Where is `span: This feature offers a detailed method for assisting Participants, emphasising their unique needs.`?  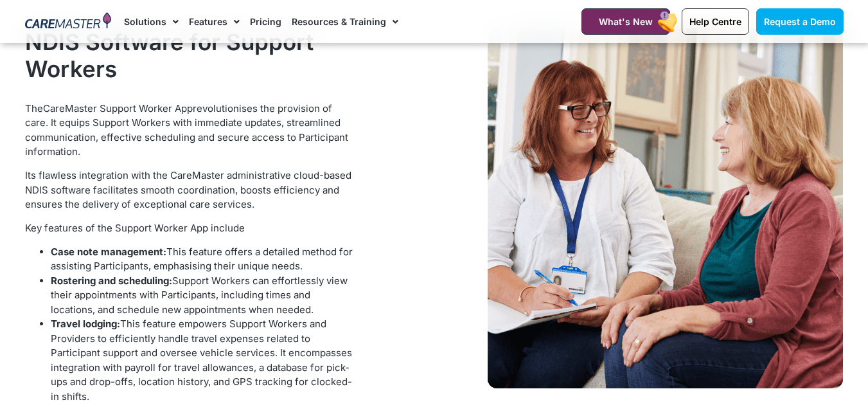 span: This feature offers a detailed method for assisting Participants, emphasising their unique needs. is located at coordinates (202, 259).